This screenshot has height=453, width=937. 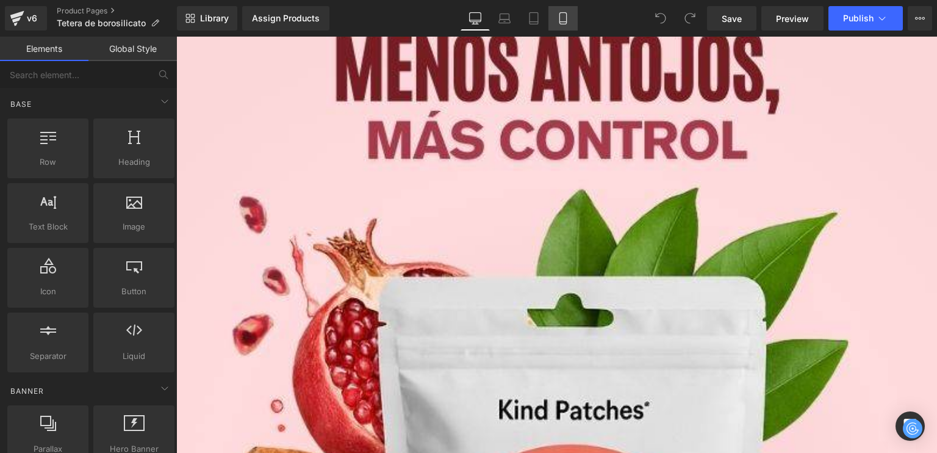 What do you see at coordinates (793, 18) in the screenshot?
I see `a: Preview` at bounding box center [793, 18].